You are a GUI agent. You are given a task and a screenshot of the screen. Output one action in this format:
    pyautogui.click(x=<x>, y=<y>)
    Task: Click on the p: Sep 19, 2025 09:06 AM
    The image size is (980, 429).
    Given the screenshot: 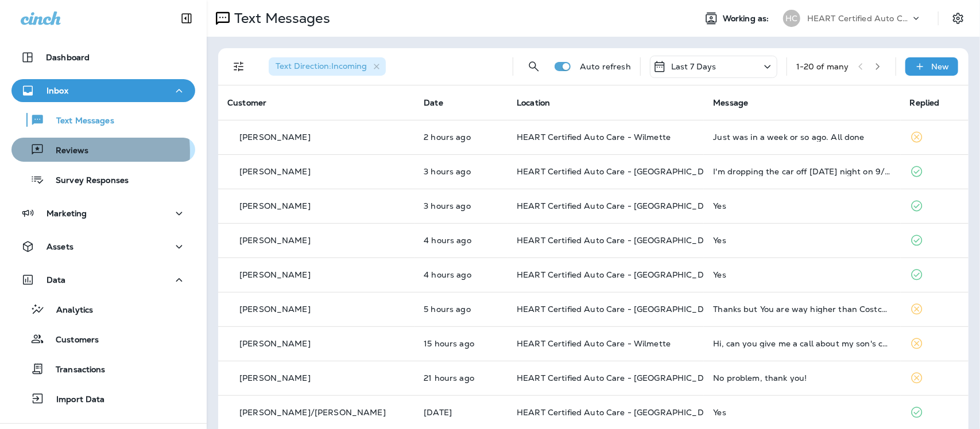 What is the action you would take?
    pyautogui.click(x=461, y=241)
    